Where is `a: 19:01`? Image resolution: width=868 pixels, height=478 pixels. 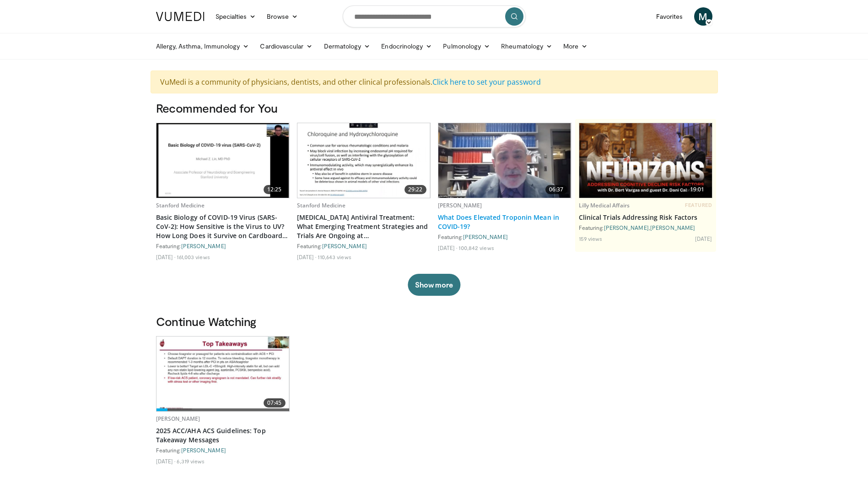
a: 19:01 is located at coordinates (646, 160).